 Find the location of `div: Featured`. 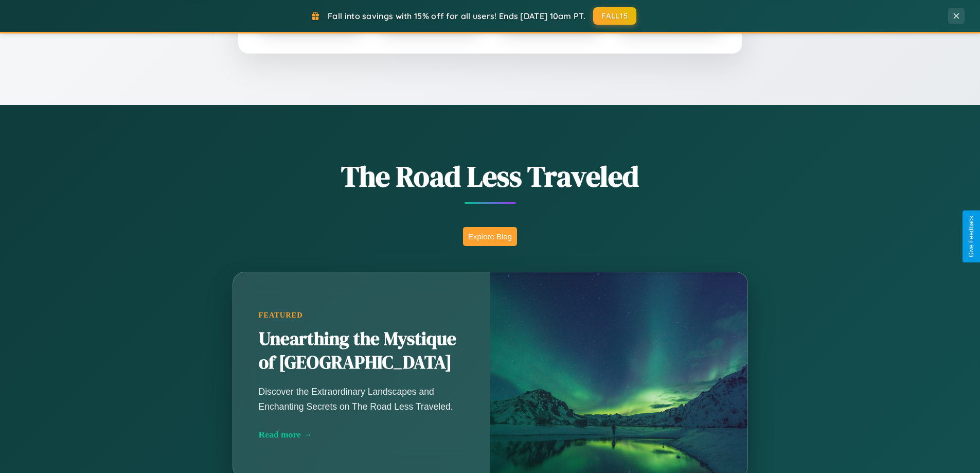

div: Featured is located at coordinates (361, 315).